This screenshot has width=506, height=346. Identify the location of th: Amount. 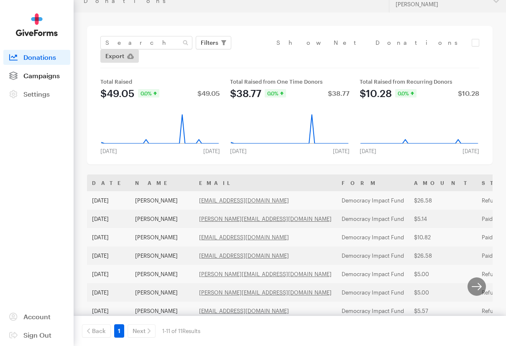
(443, 183).